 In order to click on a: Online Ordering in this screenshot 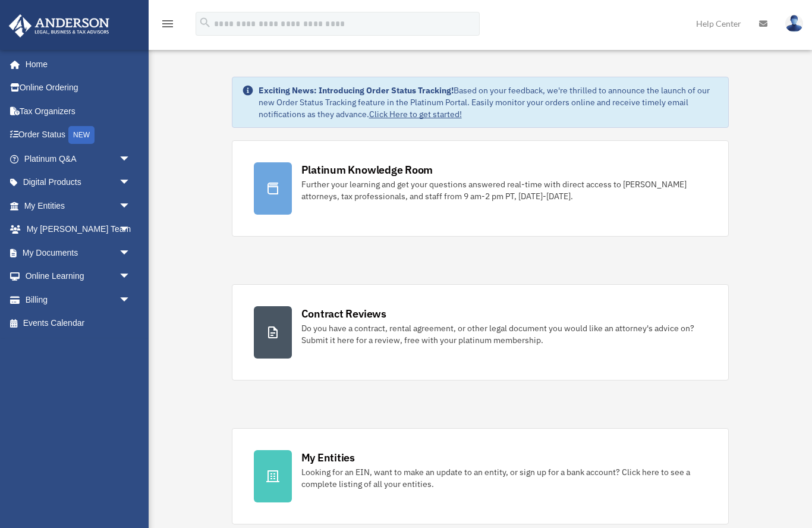, I will do `click(78, 88)`.